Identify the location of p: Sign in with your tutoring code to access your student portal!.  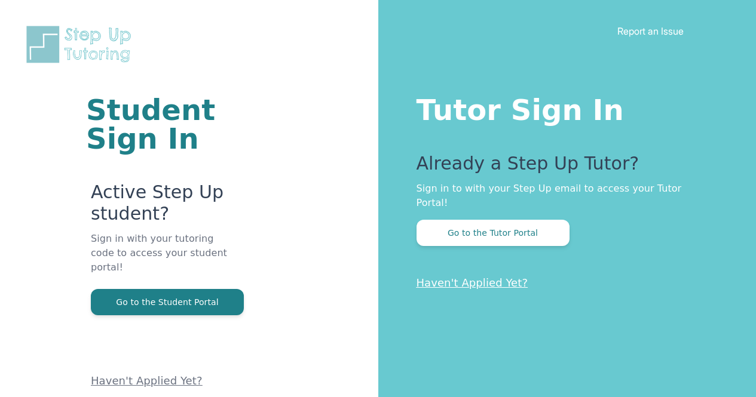
(162, 260).